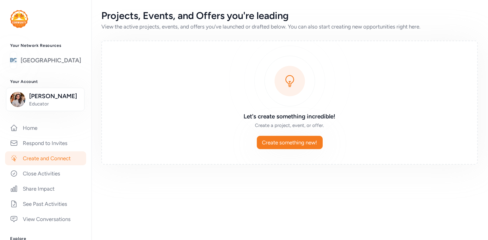  What do you see at coordinates (290, 16) in the screenshot?
I see `div: Projects, Events, and Offers you're leading` at bounding box center [290, 16].